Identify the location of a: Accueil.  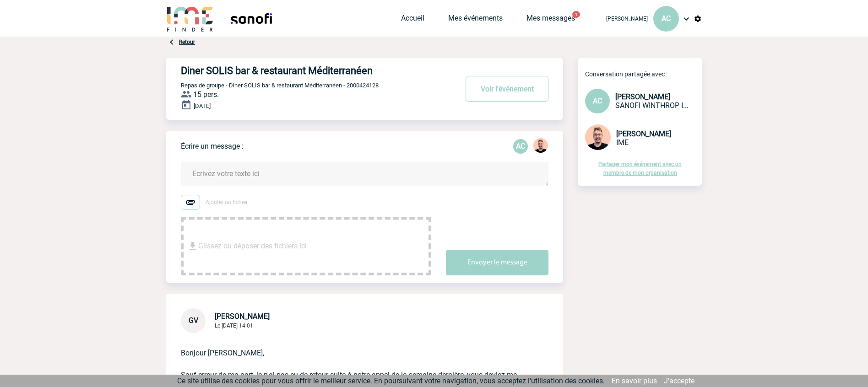
(413, 20).